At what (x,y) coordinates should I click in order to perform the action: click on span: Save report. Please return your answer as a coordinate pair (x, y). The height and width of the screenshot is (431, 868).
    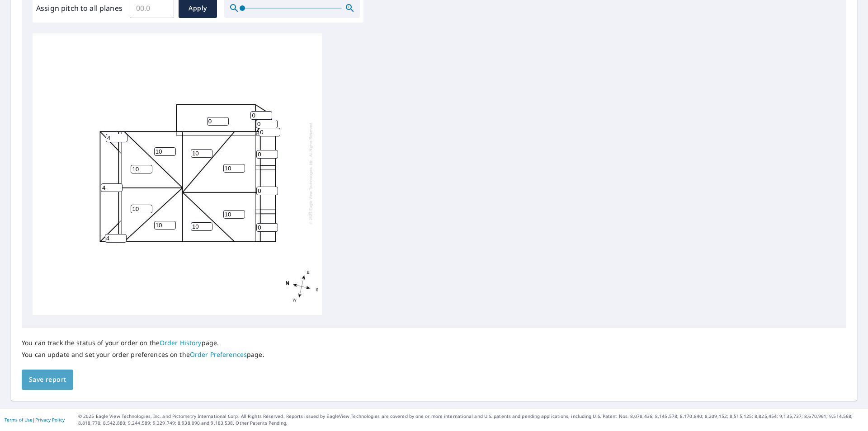
    Looking at the image, I should click on (48, 379).